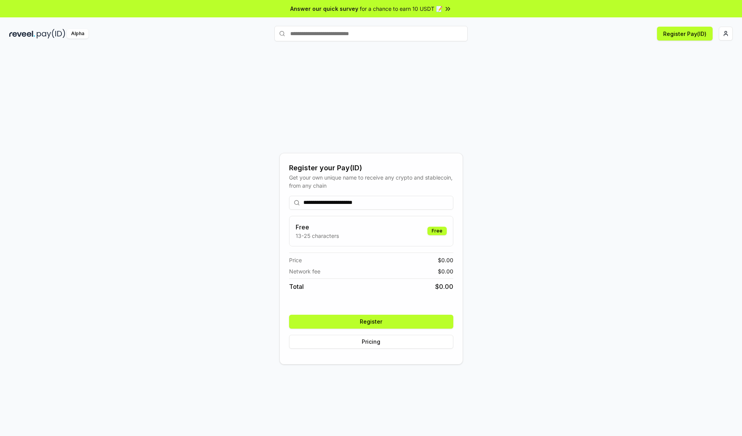 The width and height of the screenshot is (742, 436). Describe the element at coordinates (371, 182) in the screenshot. I see `div: Get your own unique name to receive any crypto and stablecoin, from any chain` at that location.